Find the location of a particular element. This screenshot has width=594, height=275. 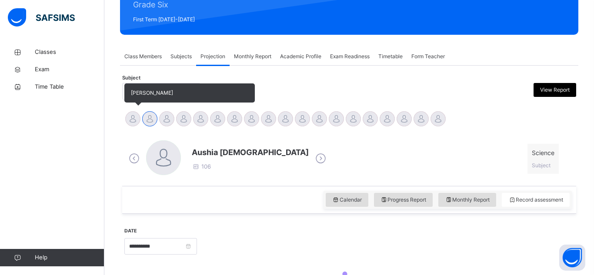

span: Progress Report is located at coordinates (403, 200).